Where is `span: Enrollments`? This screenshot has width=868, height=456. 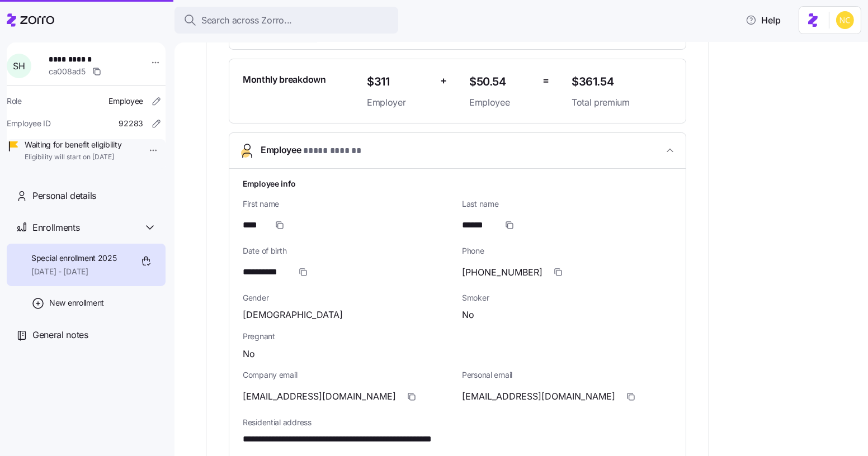 span: Enrollments is located at coordinates (56, 227).